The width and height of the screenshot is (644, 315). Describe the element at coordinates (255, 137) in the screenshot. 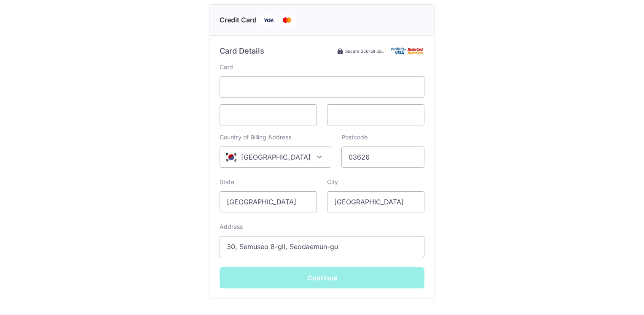

I see `label: Country of Billing Address` at that location.